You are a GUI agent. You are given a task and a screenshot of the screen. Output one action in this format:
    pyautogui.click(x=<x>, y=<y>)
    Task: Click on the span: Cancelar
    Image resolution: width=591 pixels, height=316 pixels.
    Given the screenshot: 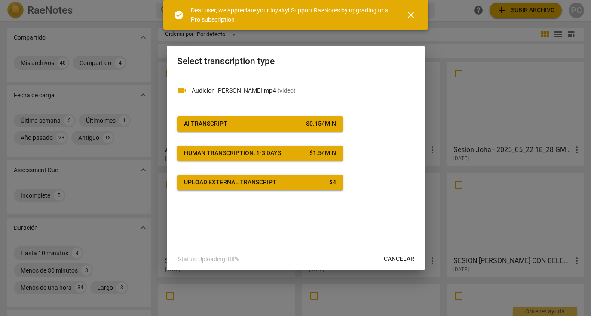 What is the action you would take?
    pyautogui.click(x=399, y=259)
    